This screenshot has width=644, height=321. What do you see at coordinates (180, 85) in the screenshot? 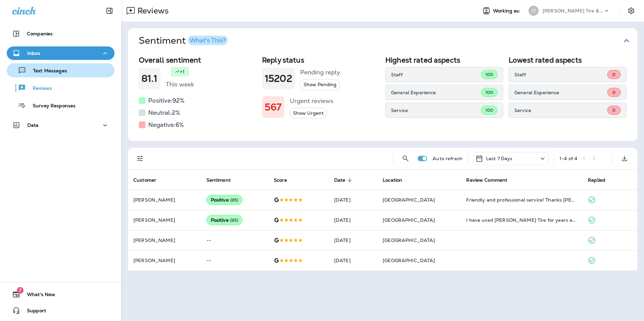
I see `h5: This week` at bounding box center [180, 85].